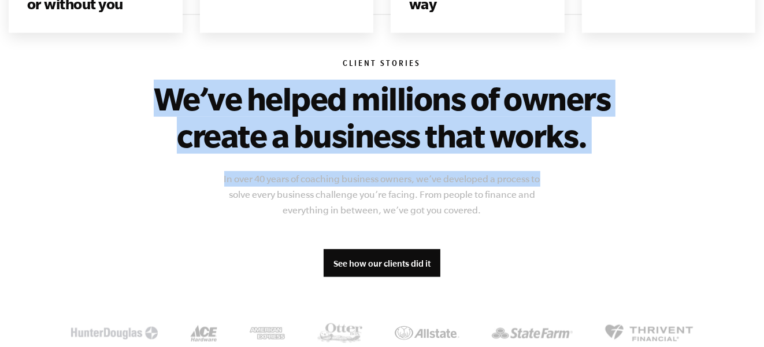 The image size is (764, 347). Describe the element at coordinates (649, 333) in the screenshot. I see `img: Thrivent Financial Logo` at that location.